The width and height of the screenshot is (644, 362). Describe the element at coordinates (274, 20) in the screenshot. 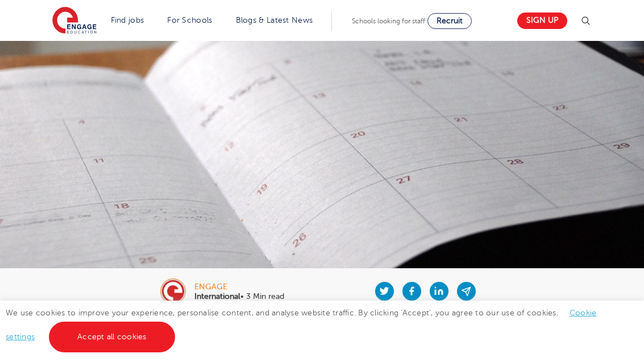

I see `a: Blogs & Latest News` at that location.